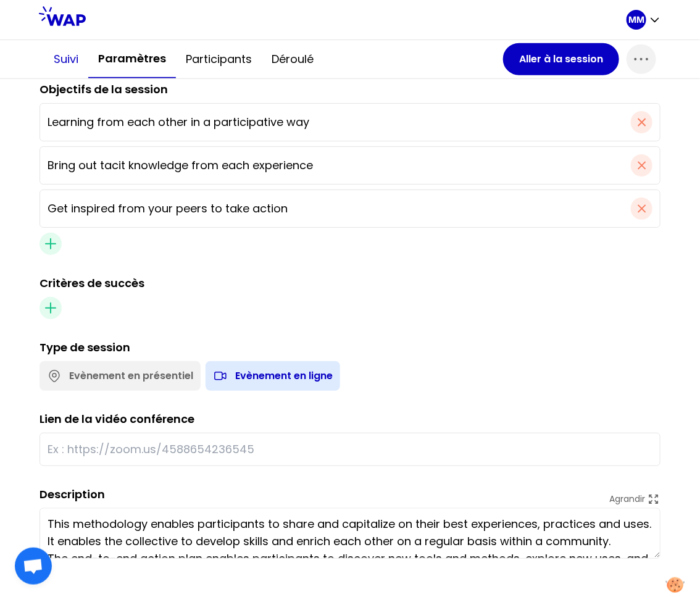 The image size is (700, 597). What do you see at coordinates (34, 566) in the screenshot?
I see `div: Ouvrir le chat` at bounding box center [34, 566].